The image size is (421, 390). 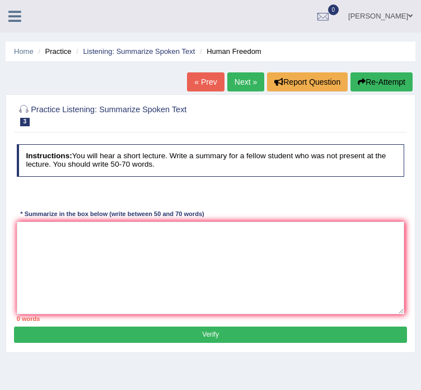 What do you see at coordinates (210, 334) in the screenshot?
I see `button: Verify` at bounding box center [210, 334].